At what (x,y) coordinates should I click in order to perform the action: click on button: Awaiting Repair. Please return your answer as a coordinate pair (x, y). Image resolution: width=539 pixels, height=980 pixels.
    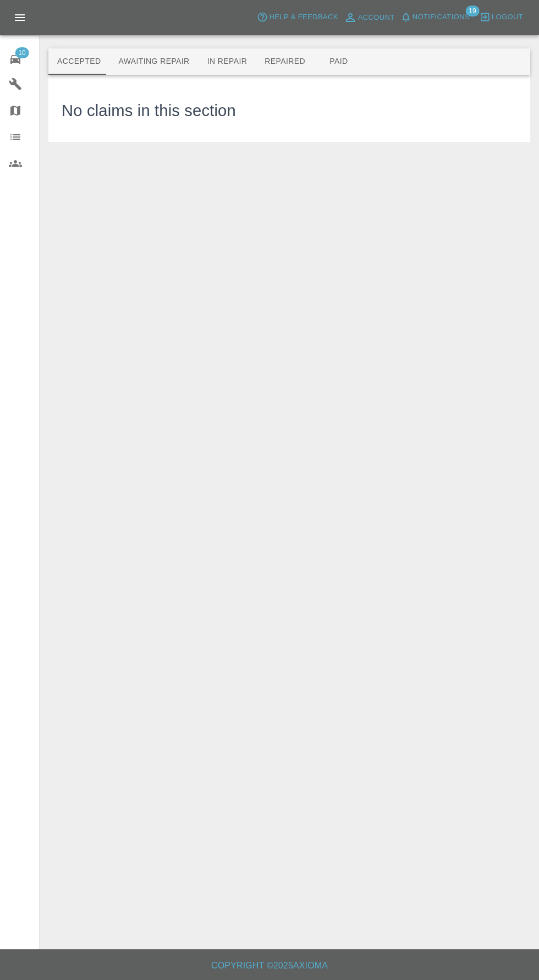
    Looking at the image, I should click on (153, 61).